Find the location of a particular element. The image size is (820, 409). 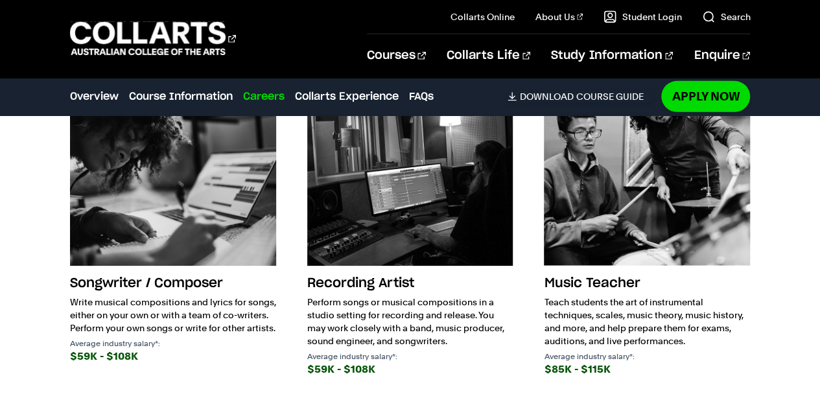

a: Student Login is located at coordinates (642, 17).